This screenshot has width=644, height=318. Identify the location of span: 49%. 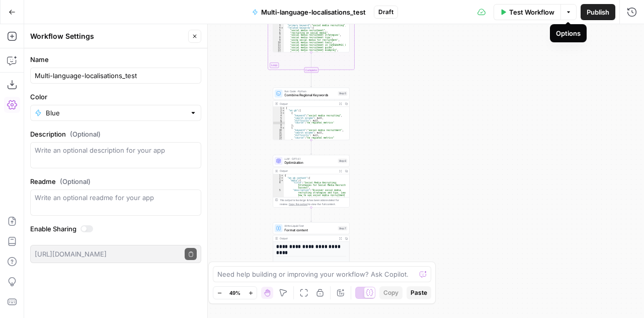
(235, 293).